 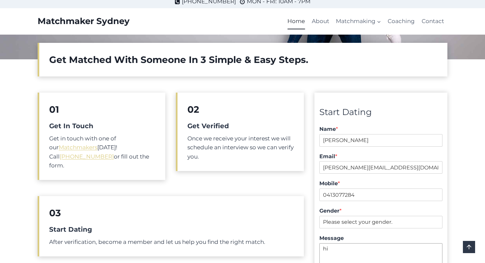 I want to click on label: Name, so click(x=381, y=129).